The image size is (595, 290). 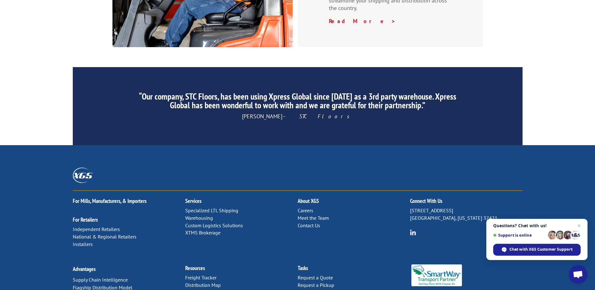 What do you see at coordinates (313, 218) in the screenshot?
I see `a: Meet the Team` at bounding box center [313, 218].